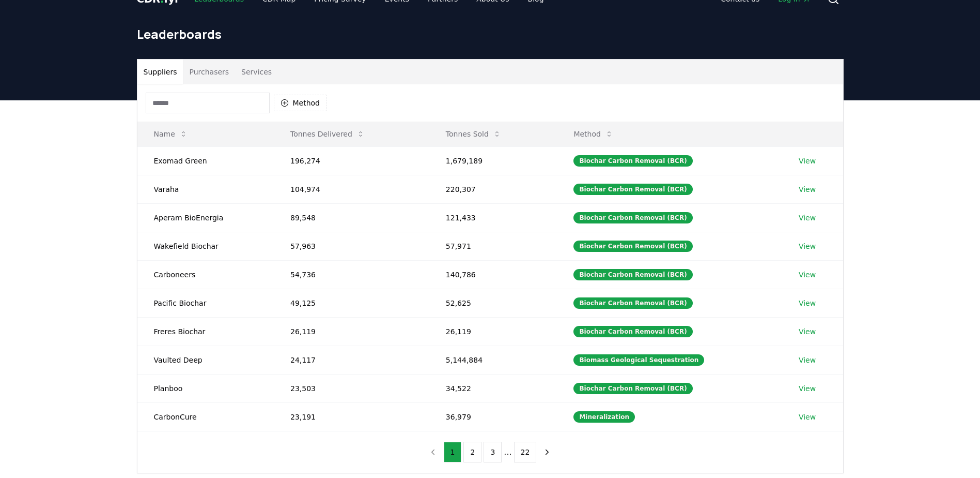  I want to click on td: 196,274, so click(351, 160).